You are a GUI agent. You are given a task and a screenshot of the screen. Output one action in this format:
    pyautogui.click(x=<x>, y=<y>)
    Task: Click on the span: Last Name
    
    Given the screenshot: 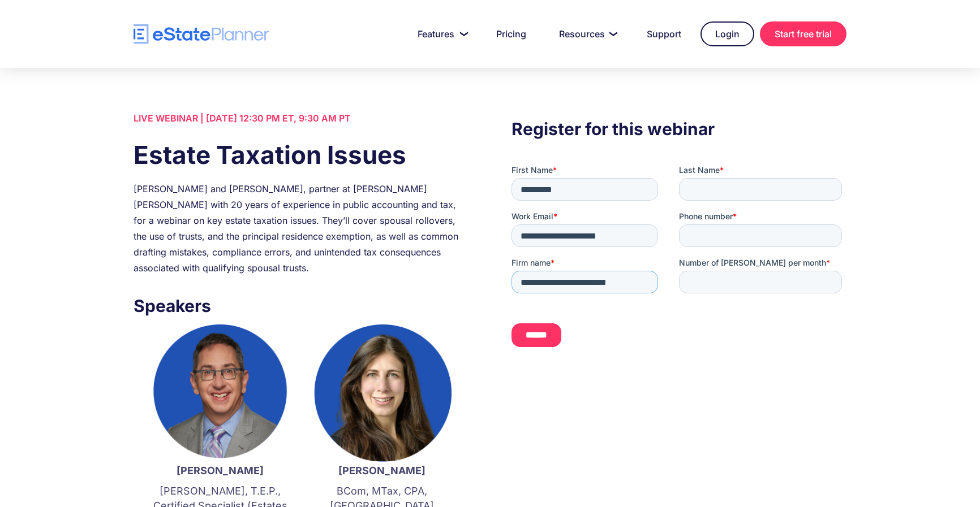 What is the action you would take?
    pyautogui.click(x=188, y=5)
    